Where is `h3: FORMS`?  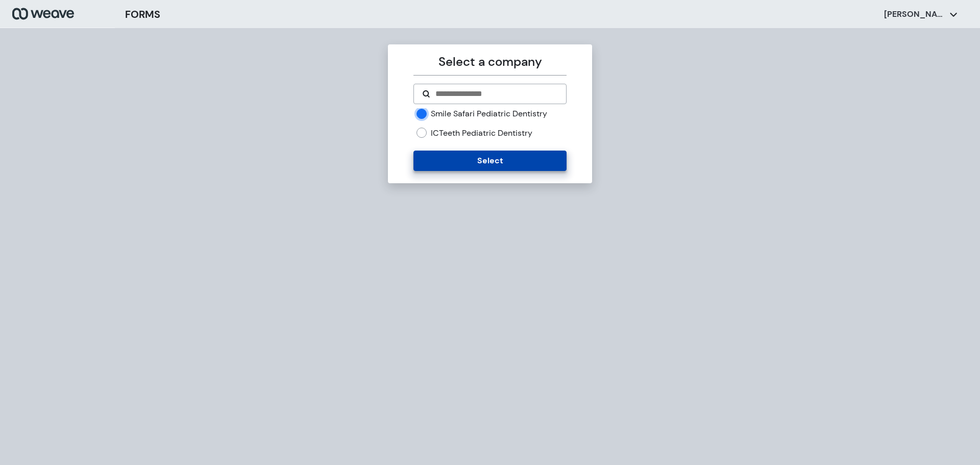 h3: FORMS is located at coordinates (143, 15).